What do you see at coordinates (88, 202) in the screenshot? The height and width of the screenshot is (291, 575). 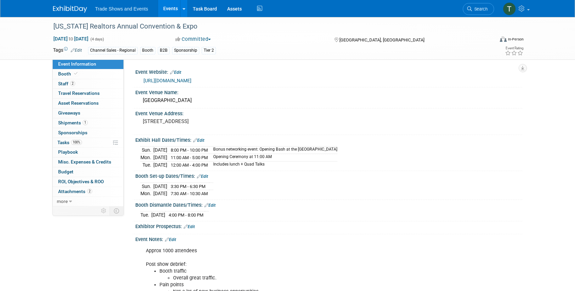 I see `a: more` at bounding box center [88, 202].